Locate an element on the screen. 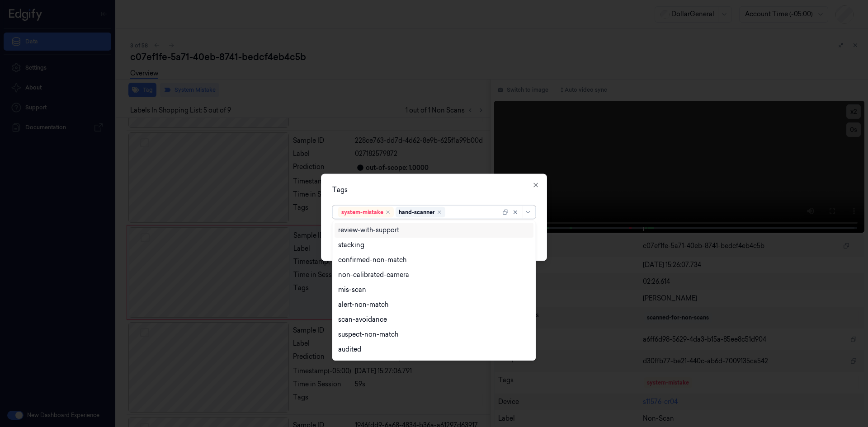 The height and width of the screenshot is (427, 868). div: Remove ,hand-scanner is located at coordinates (440, 212).